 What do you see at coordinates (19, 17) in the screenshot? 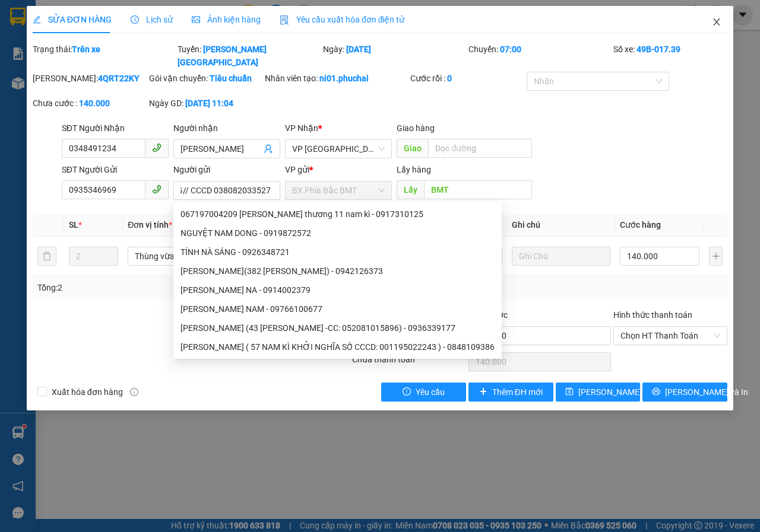
I see `span: Gửi:` at bounding box center [19, 17].